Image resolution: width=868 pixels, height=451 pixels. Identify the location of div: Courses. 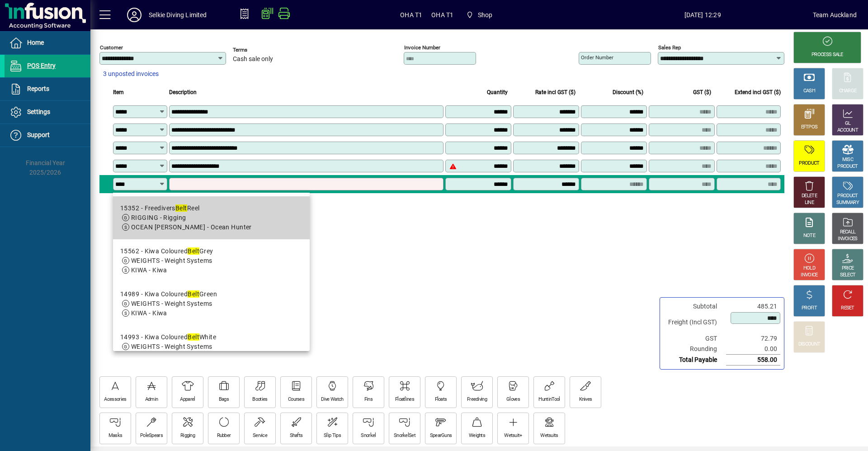
(296, 399).